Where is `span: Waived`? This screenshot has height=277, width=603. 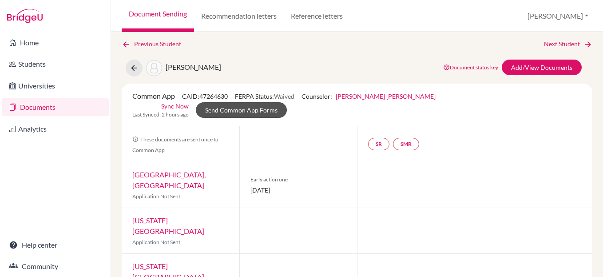
span: Waived is located at coordinates (284, 96).